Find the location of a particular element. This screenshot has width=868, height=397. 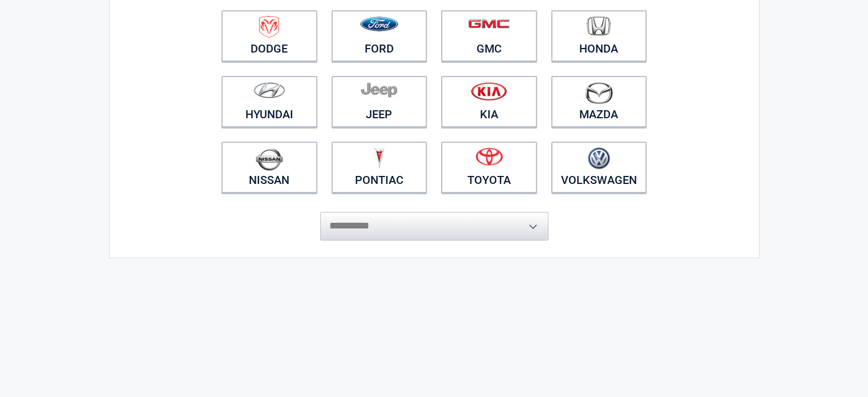

a: Toyota is located at coordinates (489, 167).